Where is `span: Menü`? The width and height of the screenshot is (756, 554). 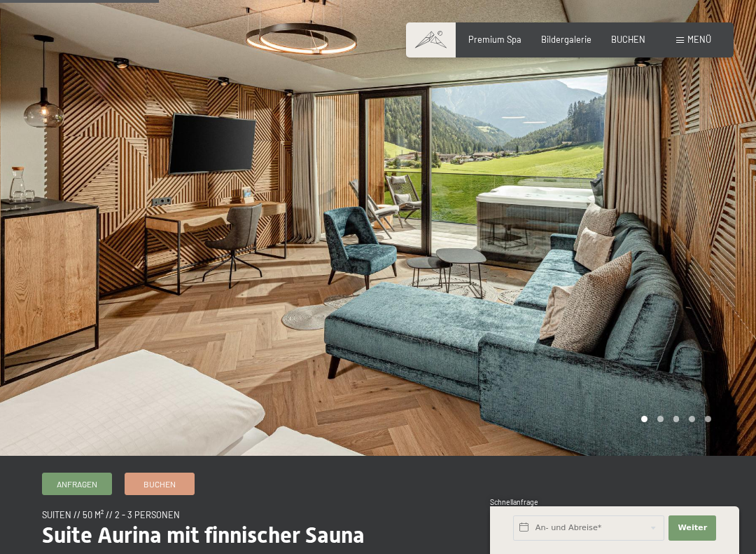
span: Menü is located at coordinates (699, 40).